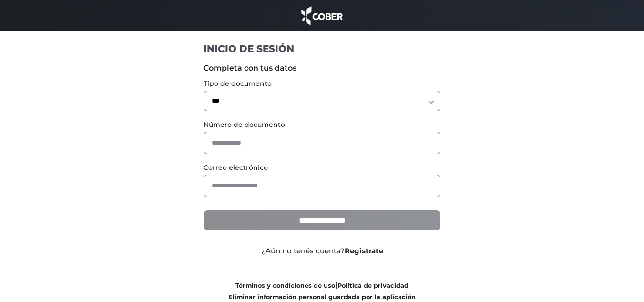 The height and width of the screenshot is (302, 644). What do you see at coordinates (321, 84) in the screenshot?
I see `label: Tipo de documento` at bounding box center [321, 84].